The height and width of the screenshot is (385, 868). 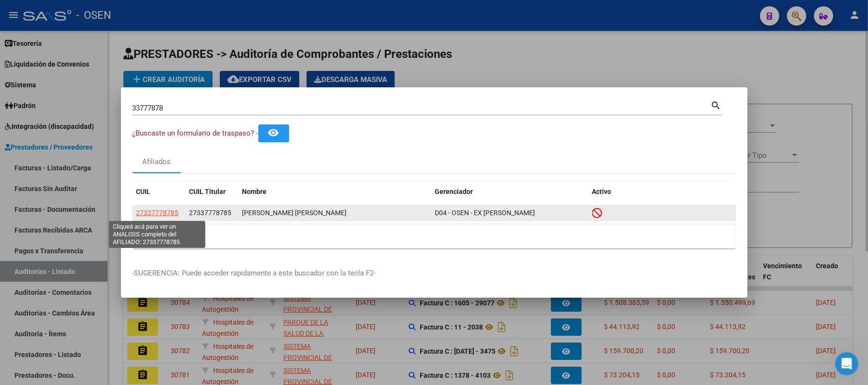 What do you see at coordinates (454, 191) in the screenshot?
I see `span: Gerenciador` at bounding box center [454, 191].